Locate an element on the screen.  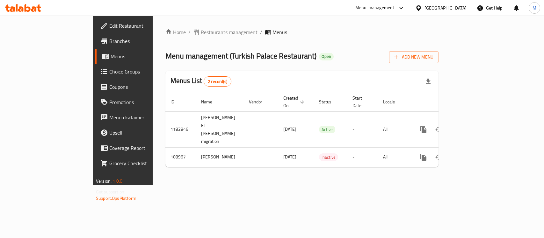
span: Active is located at coordinates (327, 130).